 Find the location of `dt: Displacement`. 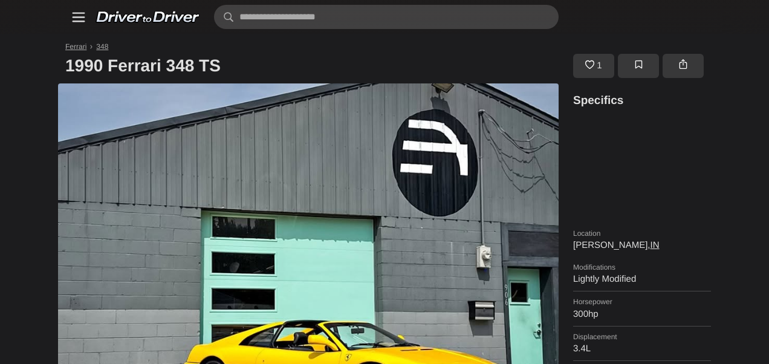

dt: Displacement is located at coordinates (642, 337).